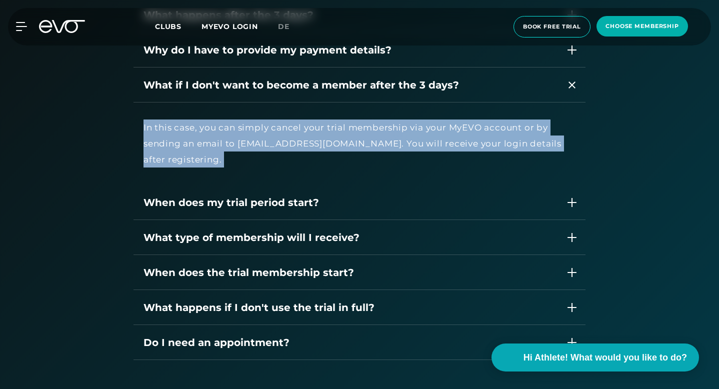  I want to click on a: choose membership, so click(642, 26).